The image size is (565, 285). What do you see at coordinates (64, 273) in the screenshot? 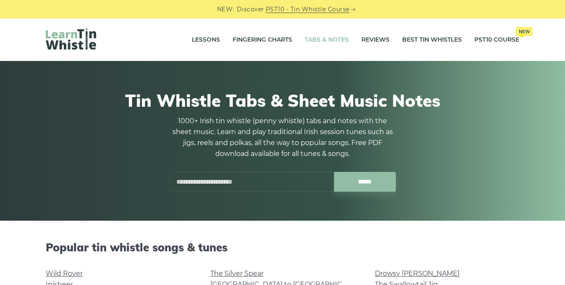
I see `a: Wild Rover` at bounding box center [64, 273].